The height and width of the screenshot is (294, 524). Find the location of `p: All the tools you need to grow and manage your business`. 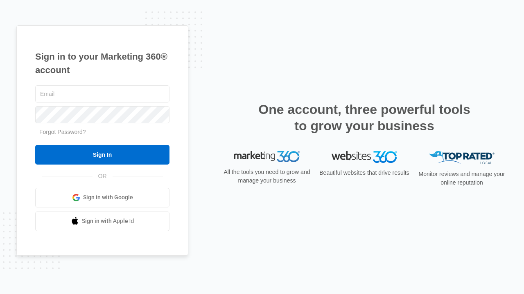

p: All the tools you need to grow and manage your business is located at coordinates (267, 177).